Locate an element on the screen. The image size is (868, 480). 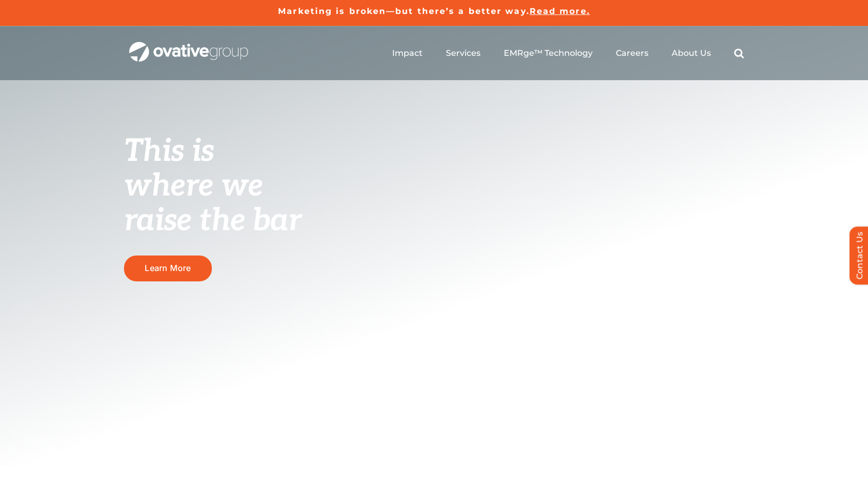
span: This is is located at coordinates (169, 151).